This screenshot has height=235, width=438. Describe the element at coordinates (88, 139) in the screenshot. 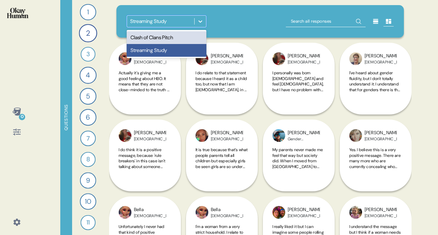

I see `div: 7` at that location.